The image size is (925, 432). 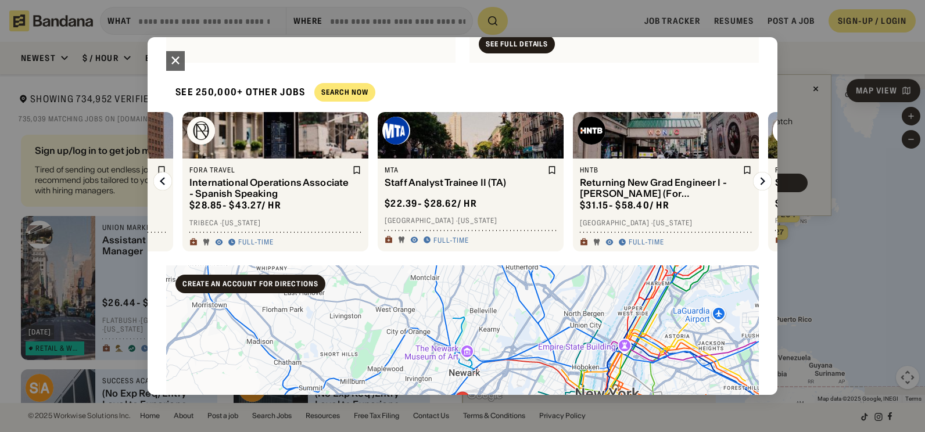 What do you see at coordinates (660, 170) in the screenshot?
I see `div: HNTB` at bounding box center [660, 170].